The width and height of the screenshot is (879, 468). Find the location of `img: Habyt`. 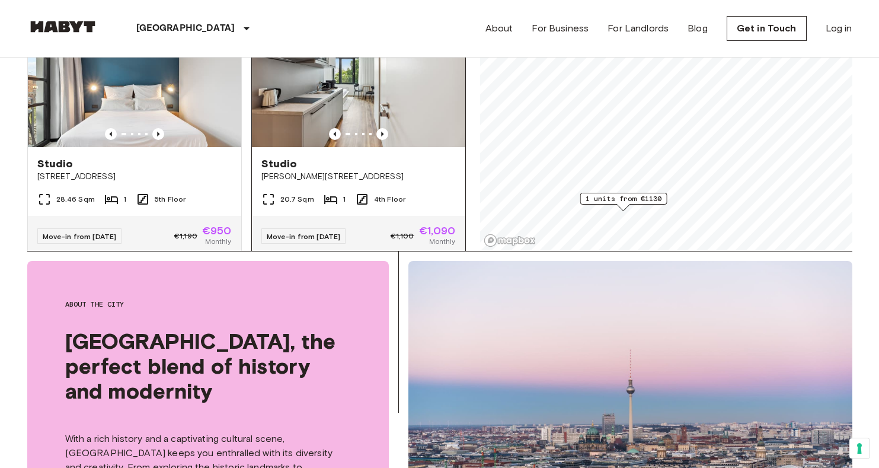

img: Habyt is located at coordinates (63, 27).